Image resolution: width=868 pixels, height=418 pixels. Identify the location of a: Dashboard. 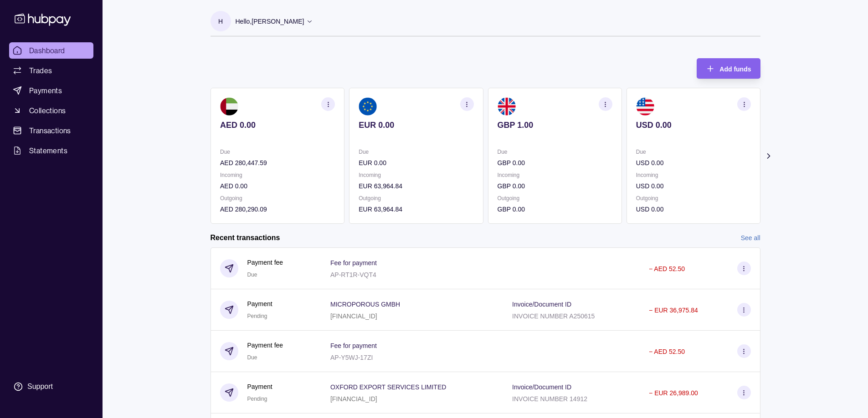
(51, 51).